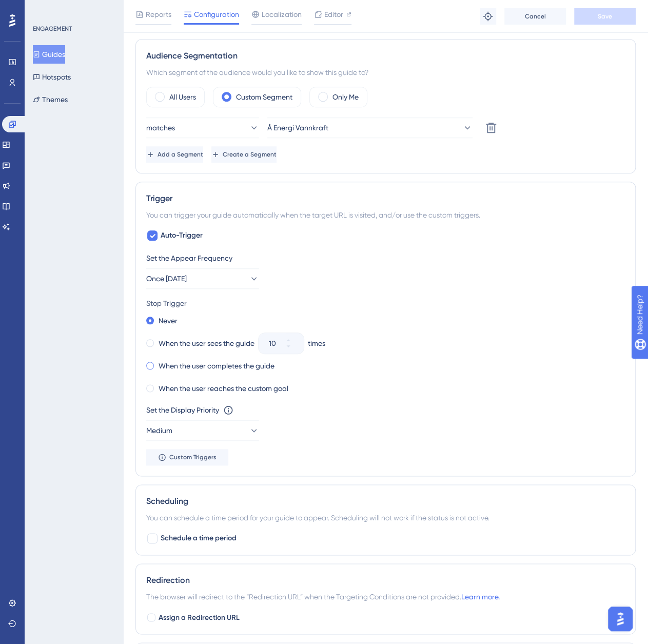 The height and width of the screenshot is (644, 648). What do you see at coordinates (50, 100) in the screenshot?
I see `button: Themes` at bounding box center [50, 100].